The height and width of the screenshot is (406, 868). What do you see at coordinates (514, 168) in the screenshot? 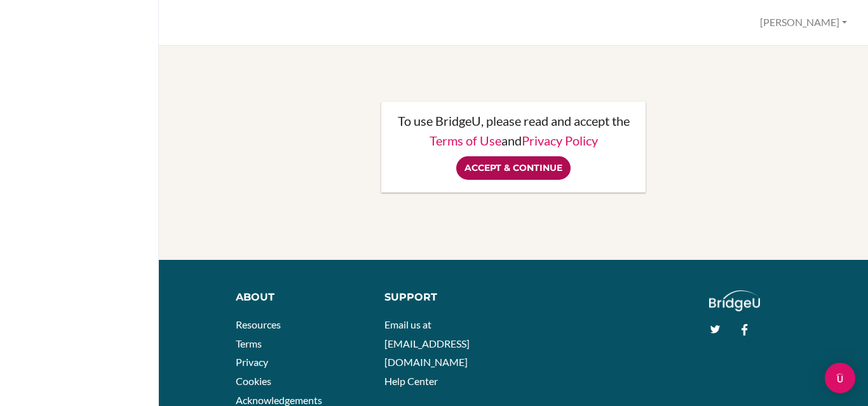
I see `input: Accept & Continue` at bounding box center [514, 168].